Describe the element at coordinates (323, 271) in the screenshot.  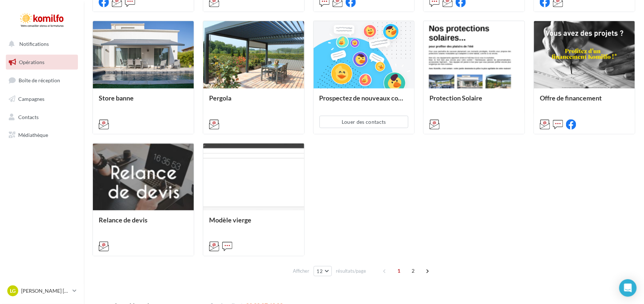
I see `button: 12` at that location.